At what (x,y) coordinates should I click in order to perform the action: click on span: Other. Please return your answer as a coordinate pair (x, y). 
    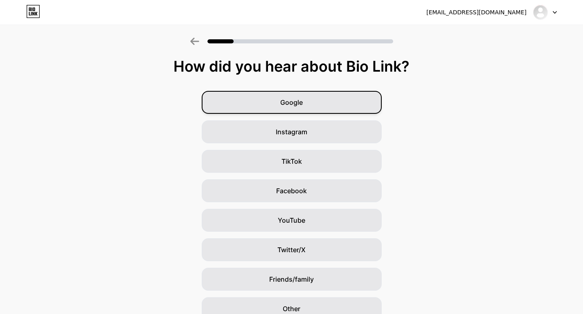
    Looking at the image, I should click on (292, 309).